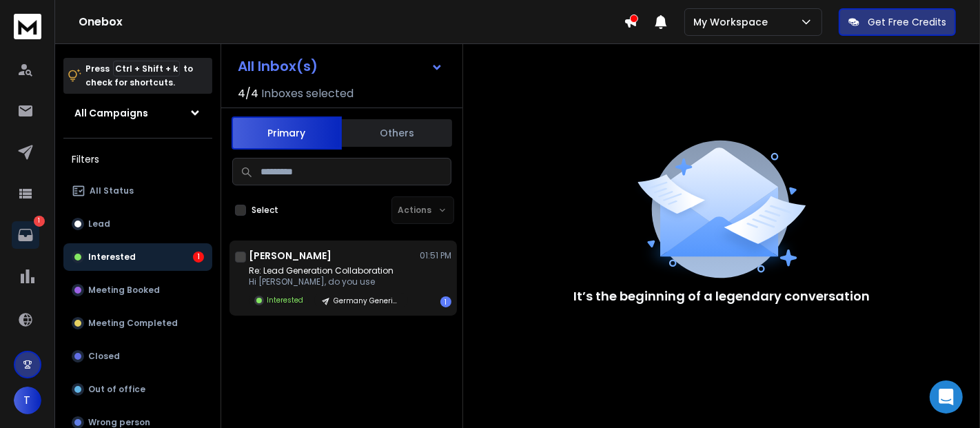 The width and height of the screenshot is (980, 428). What do you see at coordinates (367, 300) in the screenshot?
I see `p: Germany Generic Marketing` at bounding box center [367, 300].